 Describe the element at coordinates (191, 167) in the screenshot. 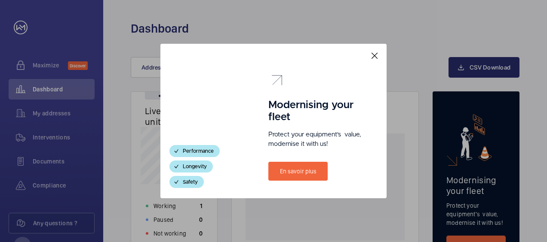

I see `div: Longevity` at that location.